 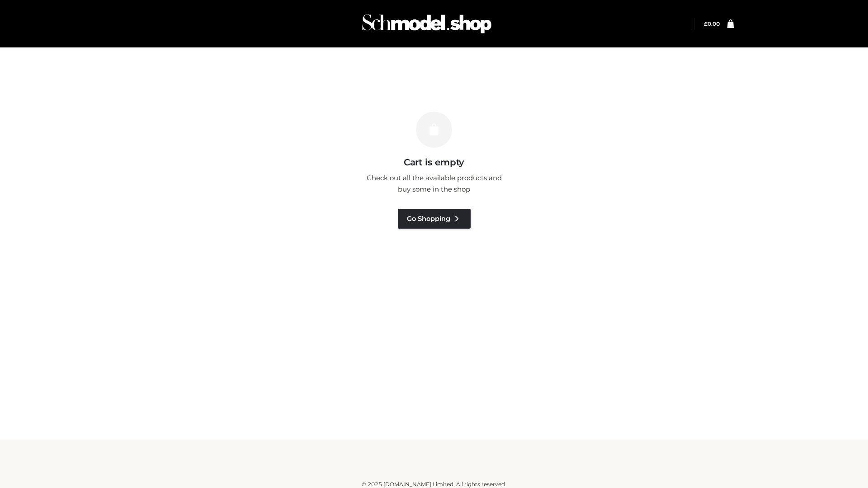 What do you see at coordinates (712, 24) in the screenshot?
I see `a: £0.00` at bounding box center [712, 24].